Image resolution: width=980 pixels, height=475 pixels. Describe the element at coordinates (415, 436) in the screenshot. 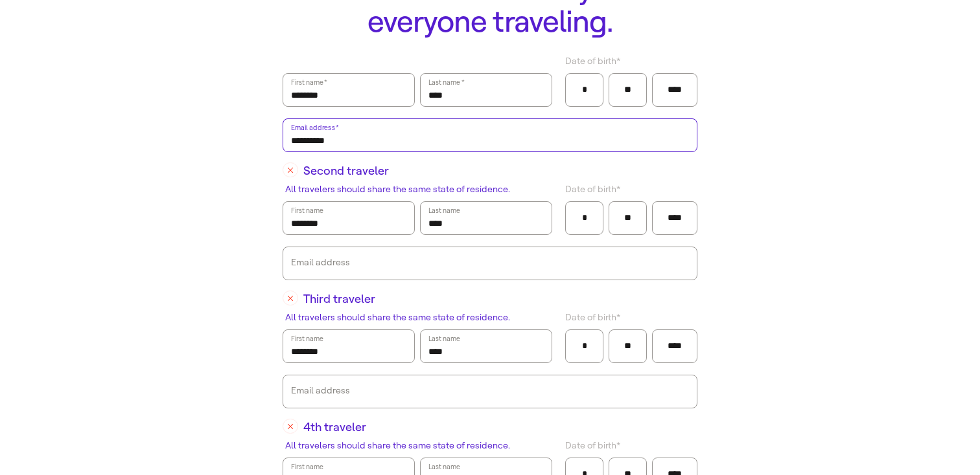

I see `span: 4th traveler` at that location.